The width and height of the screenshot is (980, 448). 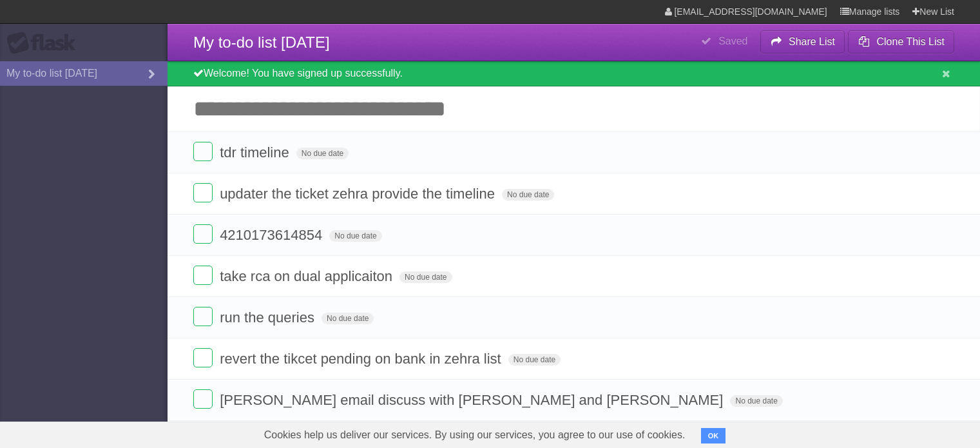 What do you see at coordinates (803, 42) in the screenshot?
I see `button: Share List` at bounding box center [803, 42].